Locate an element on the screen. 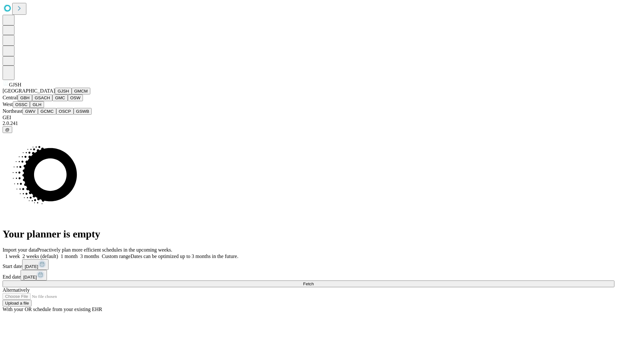 This screenshot has height=347, width=617. div: End date is located at coordinates (309, 275).